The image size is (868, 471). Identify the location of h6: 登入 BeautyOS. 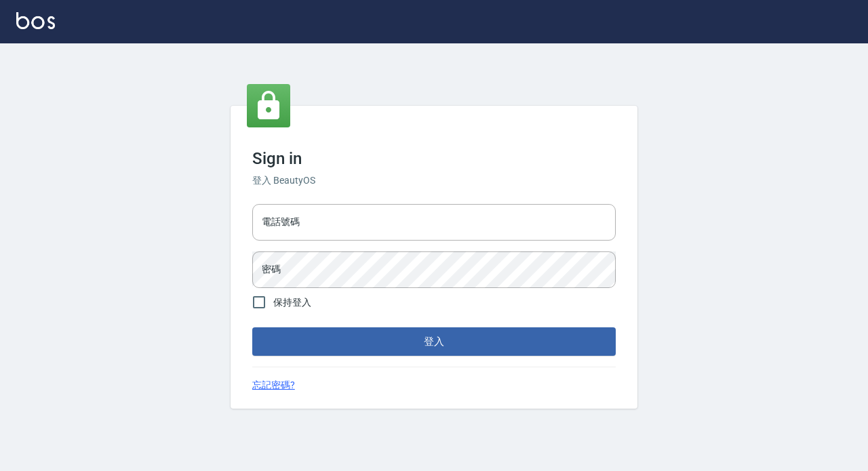
(434, 180).